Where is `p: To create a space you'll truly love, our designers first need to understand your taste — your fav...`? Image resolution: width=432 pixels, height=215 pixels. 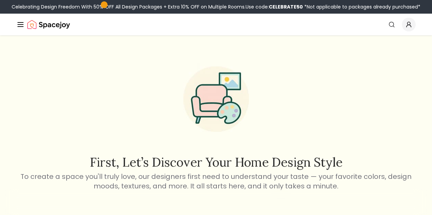 p: To create a space you'll truly love, our designers first need to understand your taste — your fav... is located at coordinates (216, 181).